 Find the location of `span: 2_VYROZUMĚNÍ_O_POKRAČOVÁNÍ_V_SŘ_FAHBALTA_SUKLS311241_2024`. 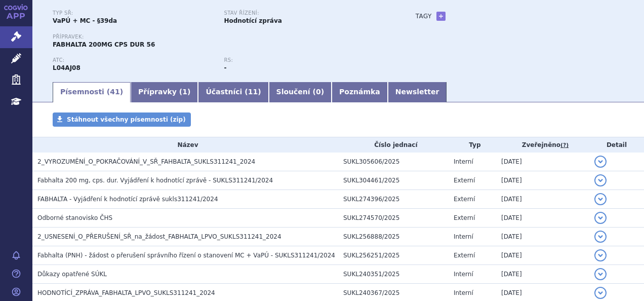

span: 2_VYROZUMĚNÍ_O_POKRAČOVÁNÍ_V_SŘ_FAHBALTA_SUKLS311241_2024 is located at coordinates (147, 162).